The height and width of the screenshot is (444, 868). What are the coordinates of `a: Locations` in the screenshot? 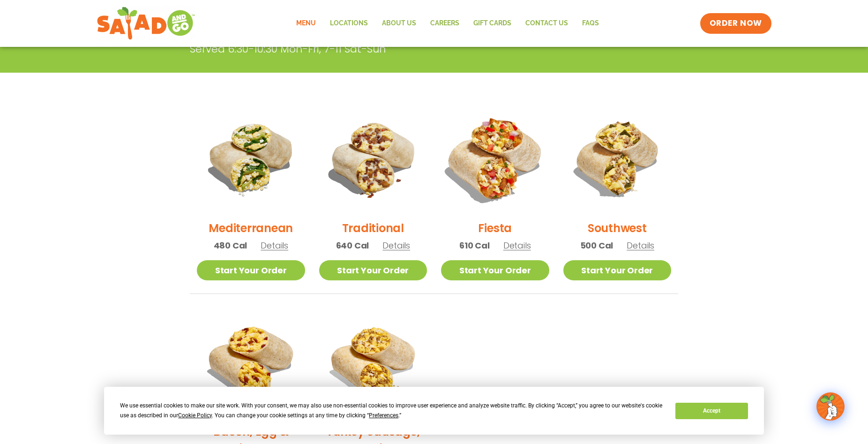 It's located at (349, 23).